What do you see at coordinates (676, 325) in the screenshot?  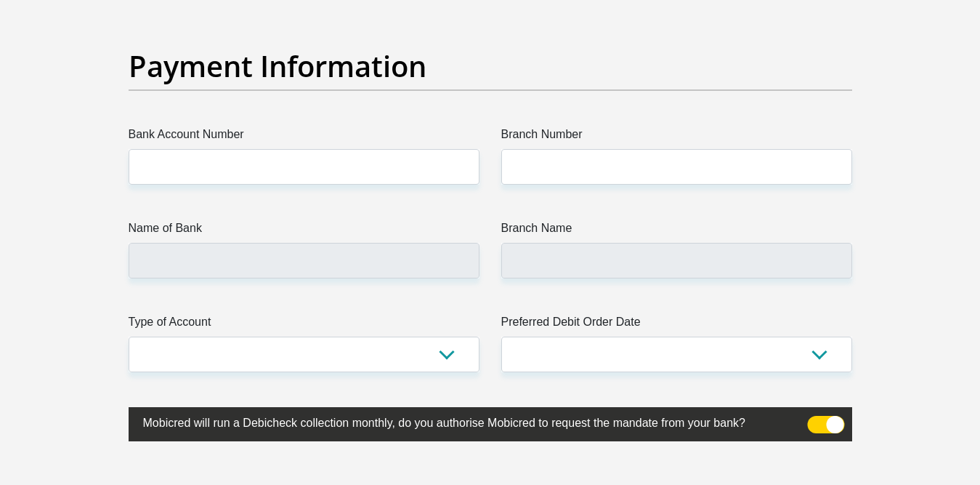 I see `label: Preferred Debit Order Date` at bounding box center [676, 325].